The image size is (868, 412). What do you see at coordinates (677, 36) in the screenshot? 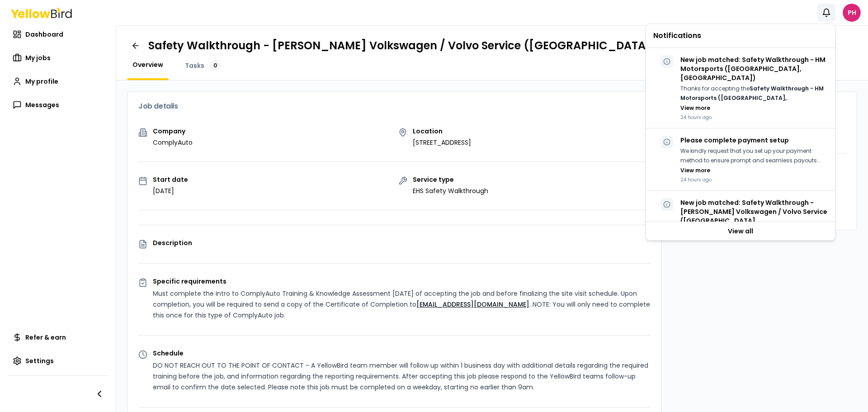
I see `span: Notifications` at bounding box center [677, 36].